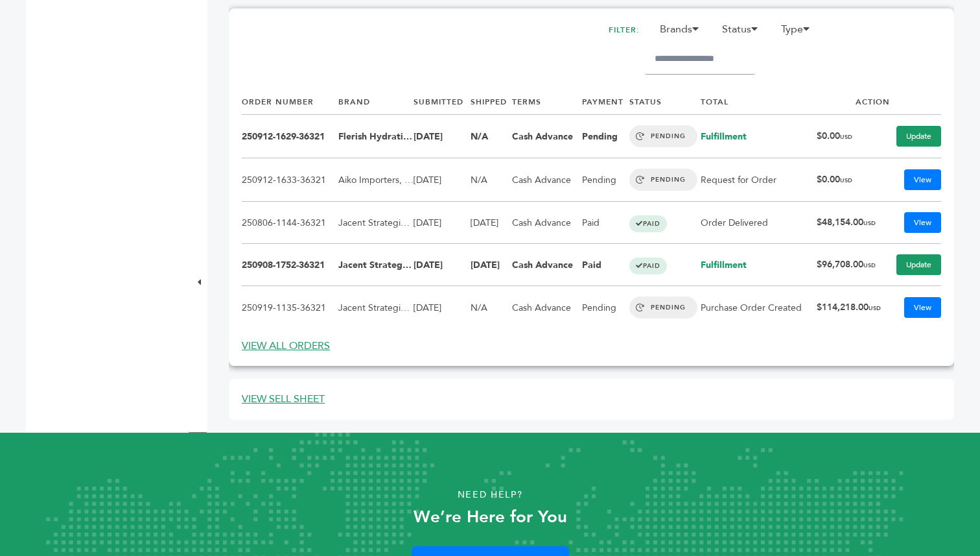 The width and height of the screenshot is (980, 556). Describe the element at coordinates (625, 30) in the screenshot. I see `h2: FILTER:` at that location.